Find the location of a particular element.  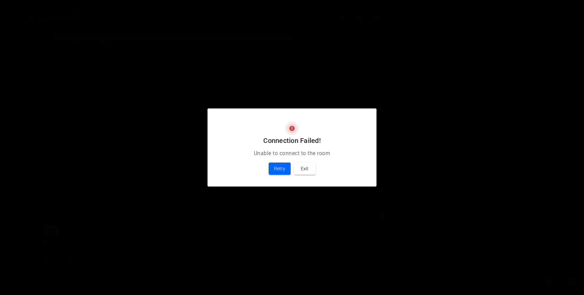

p: Unable to connect to the room is located at coordinates (292, 153).